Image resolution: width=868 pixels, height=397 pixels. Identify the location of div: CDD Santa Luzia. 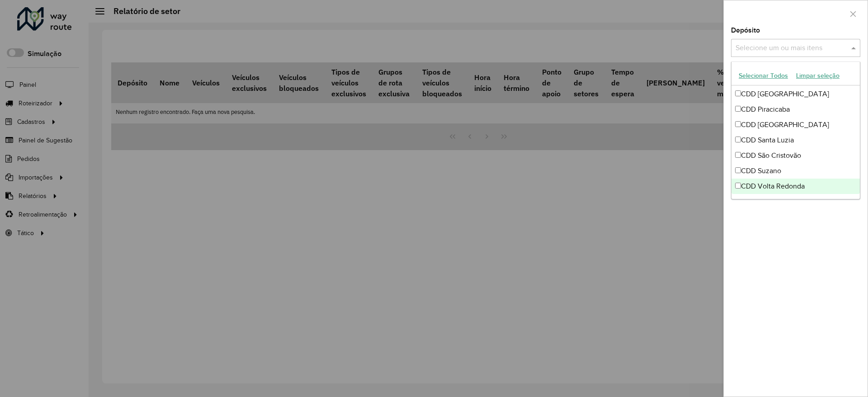
(795, 140).